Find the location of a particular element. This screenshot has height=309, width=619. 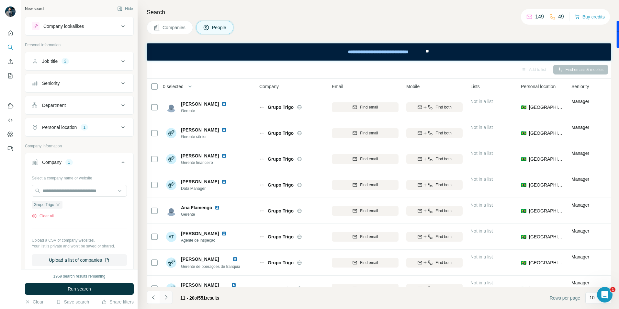

div: AT is located at coordinates (171, 237).